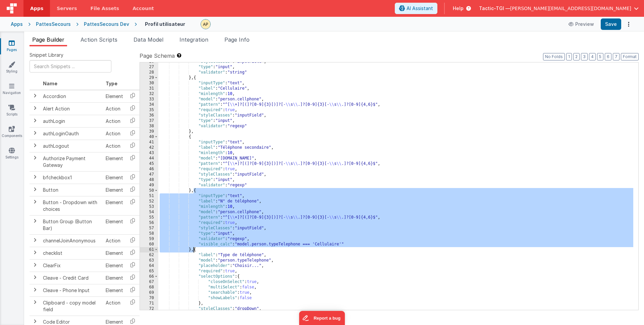  I want to click on td: checklist, so click(72, 252).